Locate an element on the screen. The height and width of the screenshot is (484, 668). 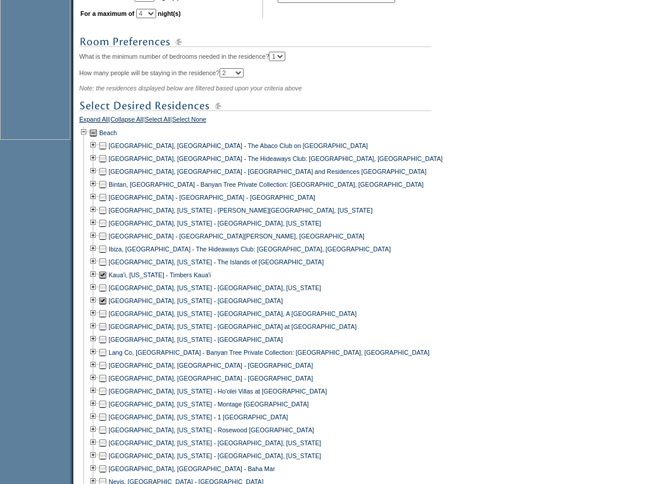
a: Beach is located at coordinates (108, 133).